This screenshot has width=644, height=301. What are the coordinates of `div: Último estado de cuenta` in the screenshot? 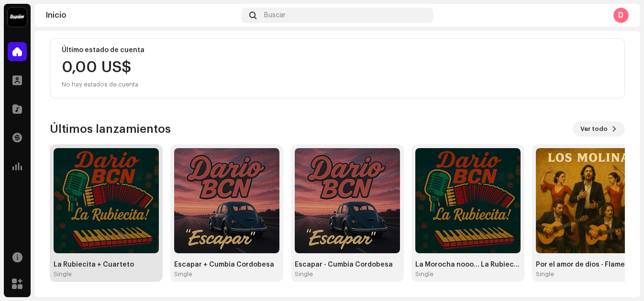 It's located at (337, 50).